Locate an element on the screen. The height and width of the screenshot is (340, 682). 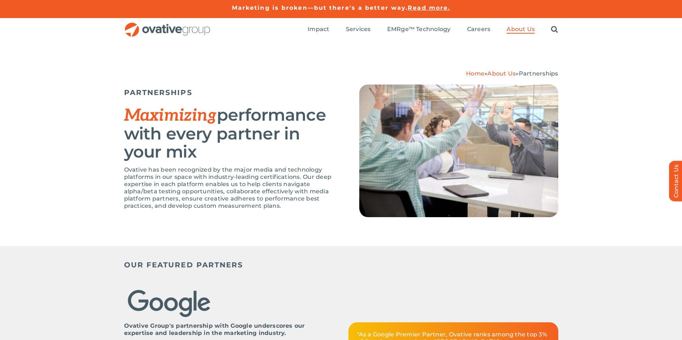
strong: Ovative Group's partnership with Google underscores our expertise and leadership in the marketing... is located at coordinates (214, 329).